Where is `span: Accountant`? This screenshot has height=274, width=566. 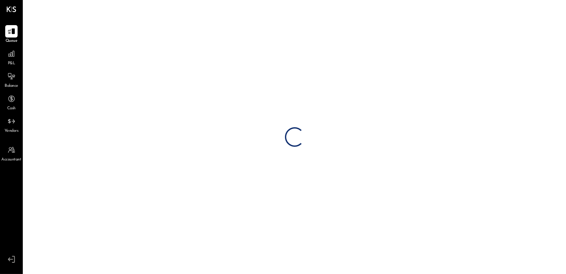
span: Accountant is located at coordinates (11, 160).